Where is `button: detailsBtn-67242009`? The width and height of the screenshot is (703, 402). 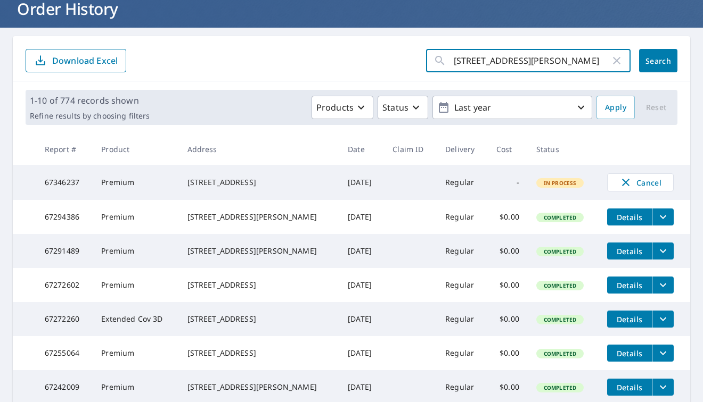
button: detailsBtn-67242009 is located at coordinates (629, 388).